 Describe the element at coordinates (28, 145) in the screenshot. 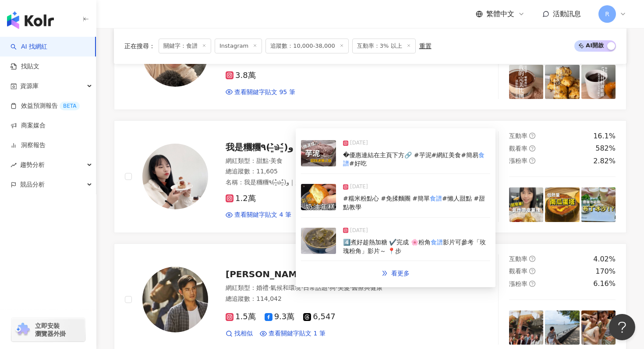

I see `a: 洞察報告` at that location.